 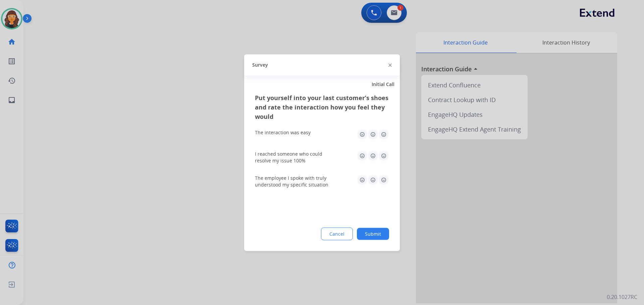 What do you see at coordinates (295, 157) in the screenshot?
I see `div: I reached someone who could resolve my issue 100%` at bounding box center [295, 157].